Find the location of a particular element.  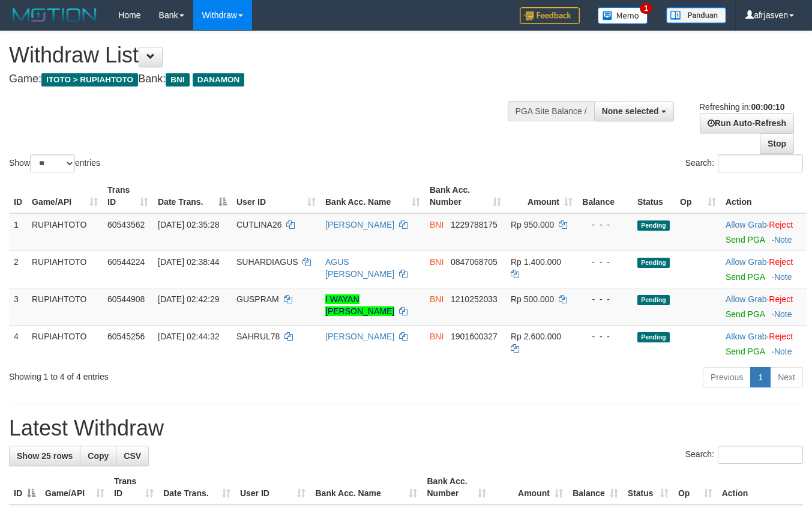

span: 60544908 is located at coordinates (126, 299).